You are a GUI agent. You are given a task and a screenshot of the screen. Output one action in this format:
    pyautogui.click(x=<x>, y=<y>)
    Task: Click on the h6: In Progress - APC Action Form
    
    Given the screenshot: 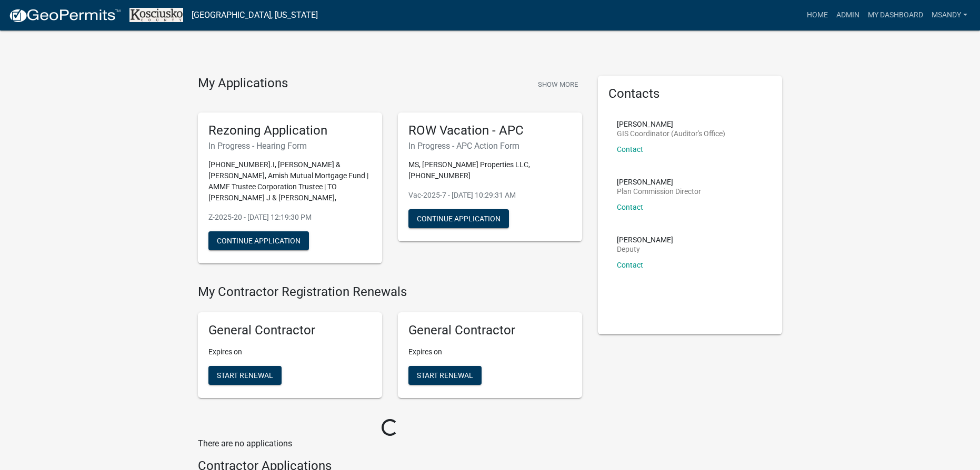 What is the action you would take?
    pyautogui.click(x=490, y=146)
    